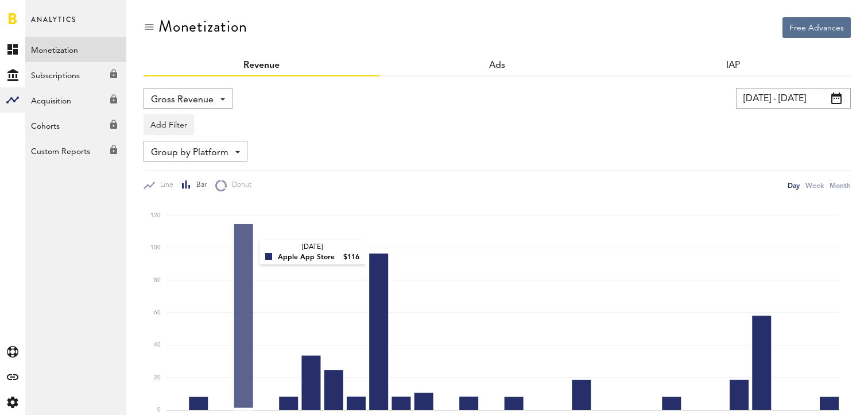 The width and height of the screenshot is (868, 415). Describe the element at coordinates (155, 215) in the screenshot. I see `text: 120` at that location.